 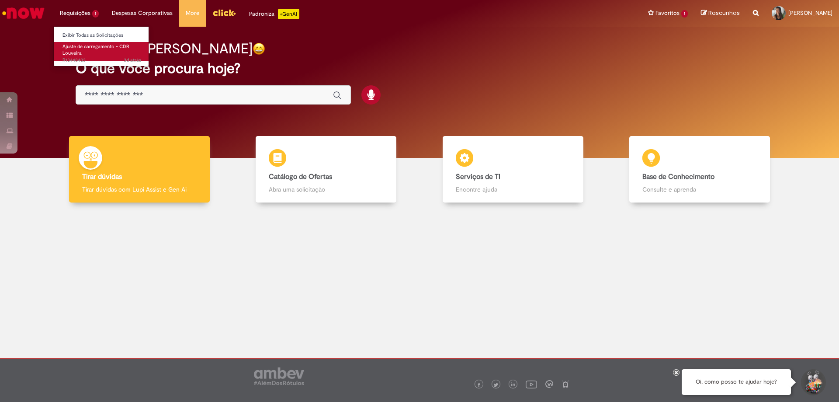 What do you see at coordinates (224, 13) in the screenshot?
I see `img: click_logo_yellow_360x200.png` at bounding box center [224, 13].